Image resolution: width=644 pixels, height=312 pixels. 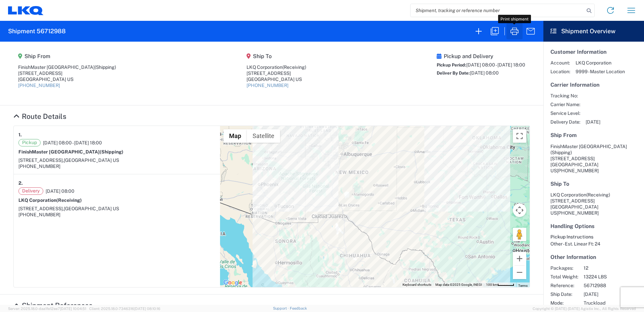 I want to click on h5: Carrier Information, so click(x=594, y=85).